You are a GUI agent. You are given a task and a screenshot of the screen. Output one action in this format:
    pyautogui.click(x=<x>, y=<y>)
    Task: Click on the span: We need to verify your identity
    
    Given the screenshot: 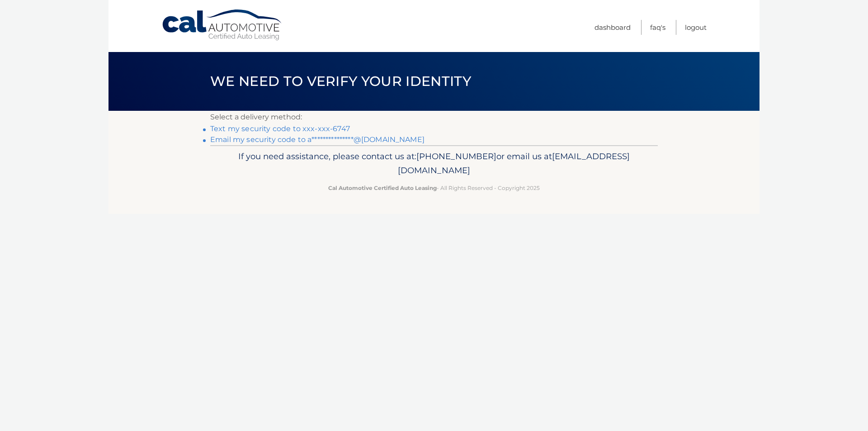 What is the action you would take?
    pyautogui.click(x=341, y=81)
    